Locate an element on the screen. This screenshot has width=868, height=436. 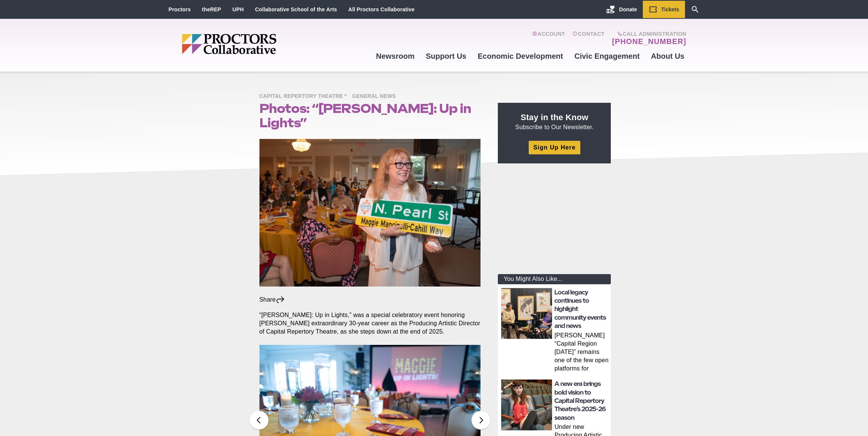
a: Proctors is located at coordinates (180, 9).